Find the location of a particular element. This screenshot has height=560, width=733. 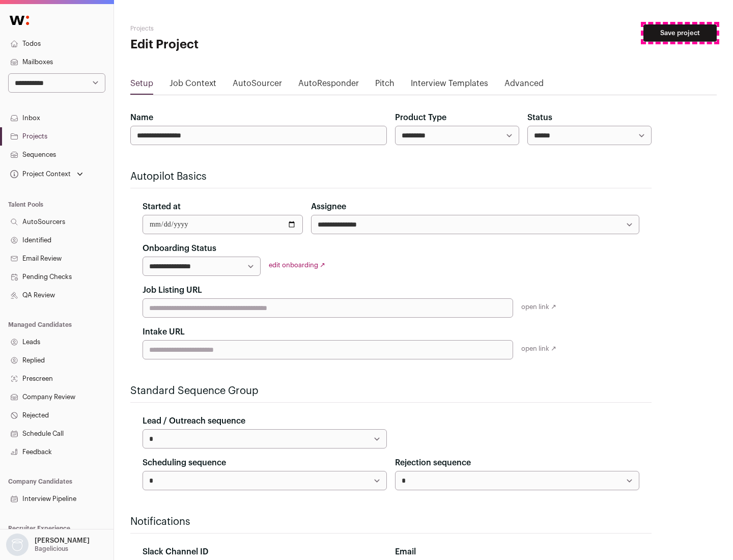

img: nopic.png is located at coordinates (17, 544).